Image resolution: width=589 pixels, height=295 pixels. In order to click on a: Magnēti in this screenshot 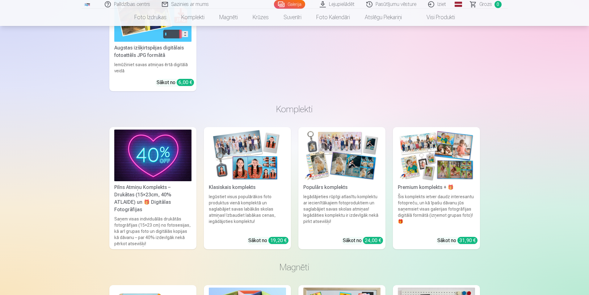, I will do `click(228, 17)`.